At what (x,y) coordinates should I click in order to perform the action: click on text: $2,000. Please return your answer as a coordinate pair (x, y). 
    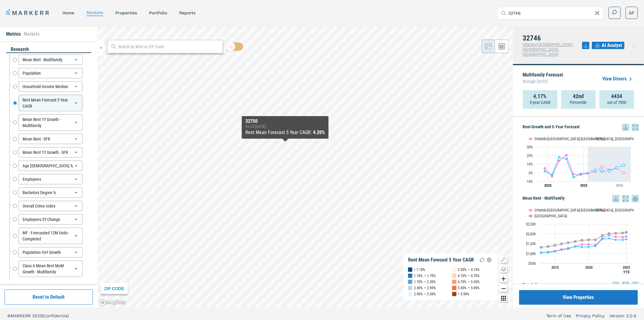
    Looking at the image, I should click on (531, 234).